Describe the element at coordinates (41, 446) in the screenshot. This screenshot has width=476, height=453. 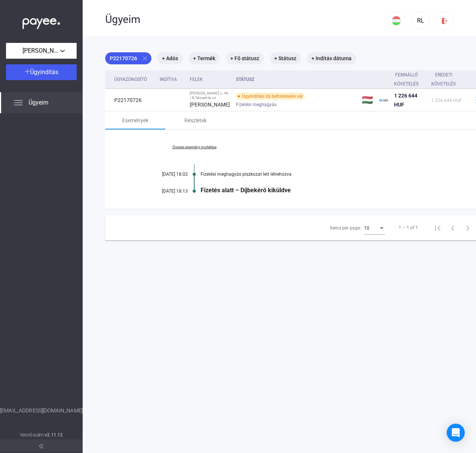
I see `img: arrow-double-left-grey.svg` at that location.